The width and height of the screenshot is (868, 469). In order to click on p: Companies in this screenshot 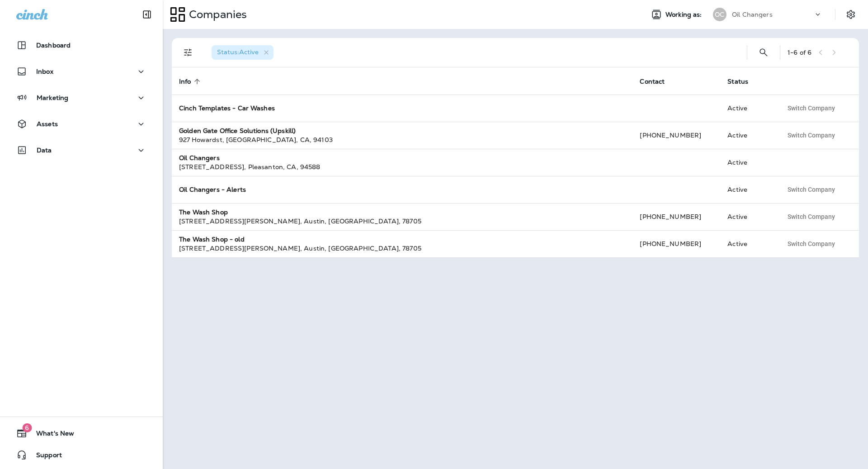, I will do `click(216, 15)`.